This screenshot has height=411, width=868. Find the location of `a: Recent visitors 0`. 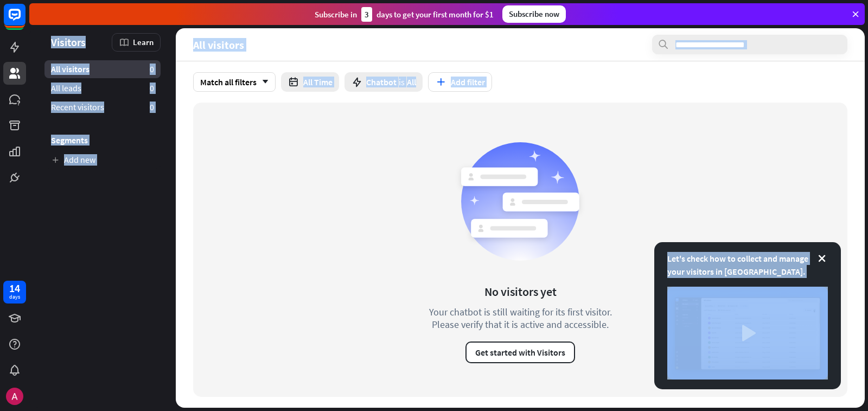

a: Recent visitors 0 is located at coordinates (103, 107).